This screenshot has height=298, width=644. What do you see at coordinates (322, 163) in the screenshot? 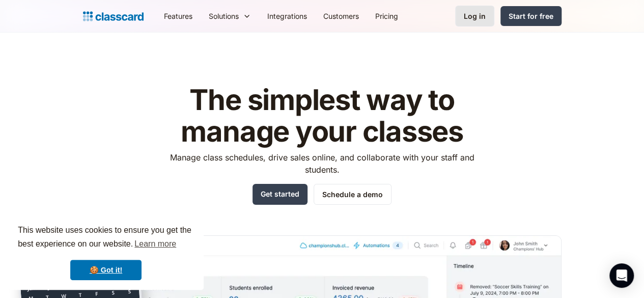
I see `p: Manage class schedules, drive sales online, and collaborate with your staff and students.` at bounding box center [322, 163].